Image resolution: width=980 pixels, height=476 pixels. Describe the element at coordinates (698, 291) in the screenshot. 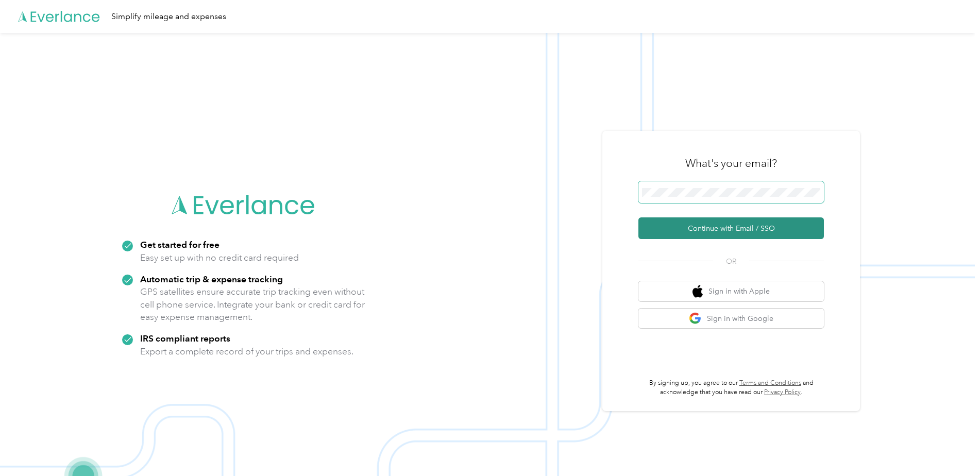

I see `img: apple logo` at that location.